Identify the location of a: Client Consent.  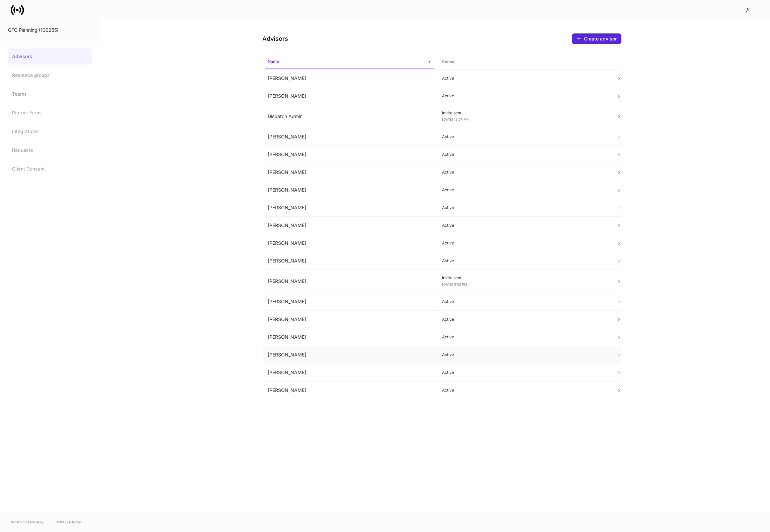
(50, 169).